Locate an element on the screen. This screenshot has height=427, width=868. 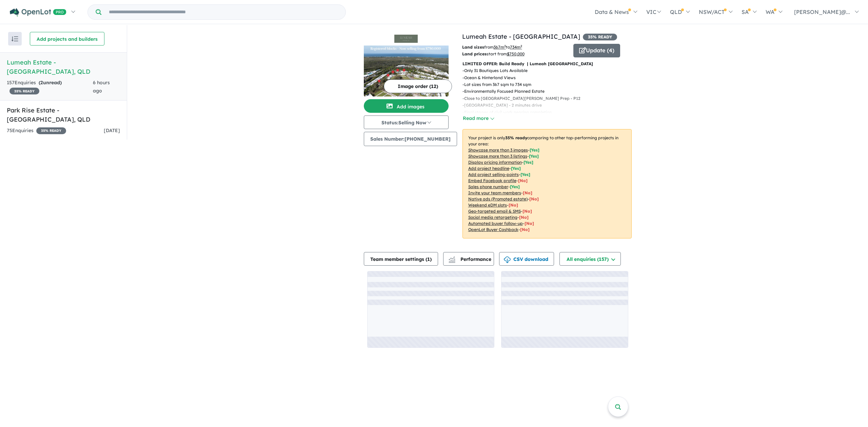
u: Geo-targeted email & SMS is located at coordinates (494, 211).